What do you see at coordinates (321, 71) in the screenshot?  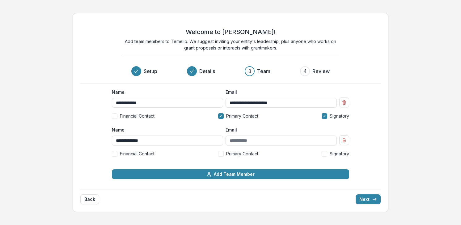 I see `h3: Review` at bounding box center [321, 71].